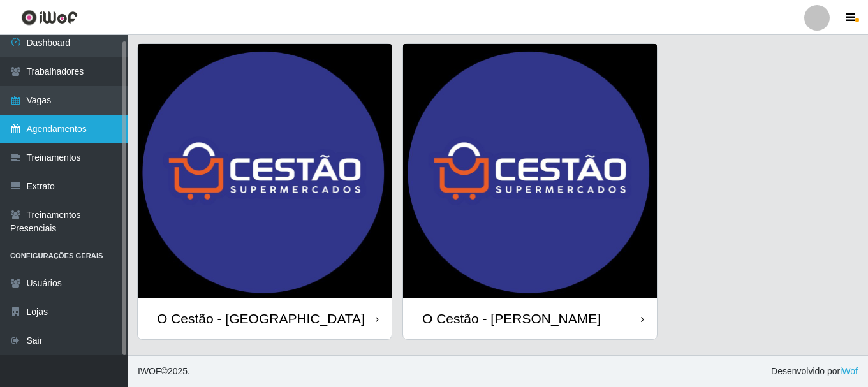 The width and height of the screenshot is (868, 387). What do you see at coordinates (164, 371) in the screenshot?
I see `span: © 2025 .` at bounding box center [164, 371].